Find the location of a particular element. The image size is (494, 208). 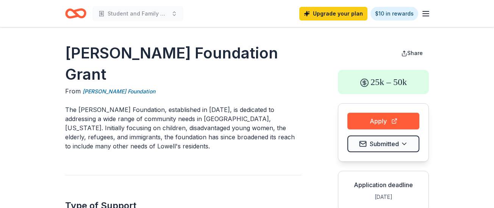

a: $10 in rewards is located at coordinates (394, 14).